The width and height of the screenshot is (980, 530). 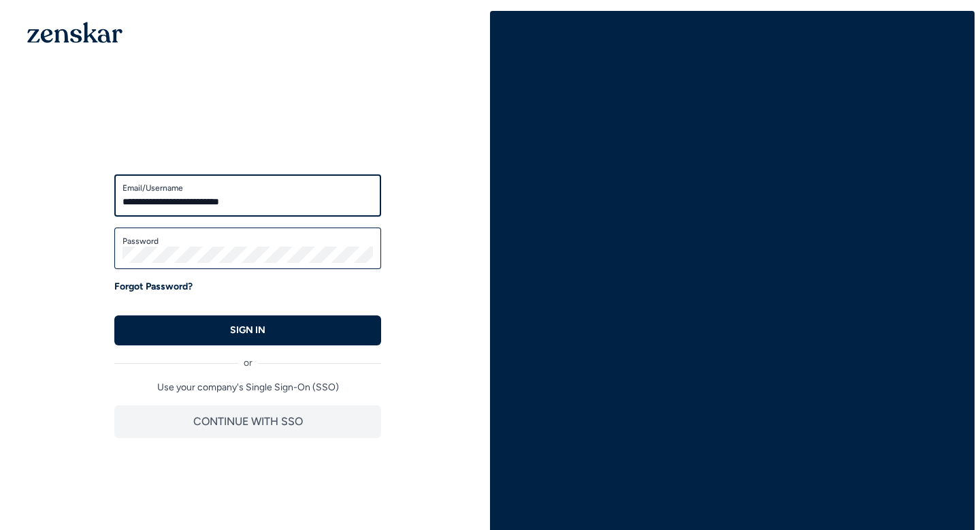 What do you see at coordinates (248, 241) in the screenshot?
I see `label: Password` at bounding box center [248, 241].